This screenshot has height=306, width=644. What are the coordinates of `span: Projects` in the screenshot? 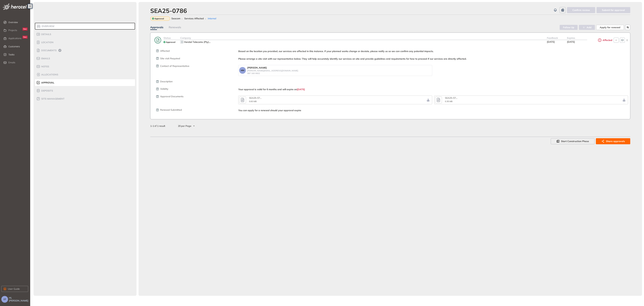 It's located at (13, 30).